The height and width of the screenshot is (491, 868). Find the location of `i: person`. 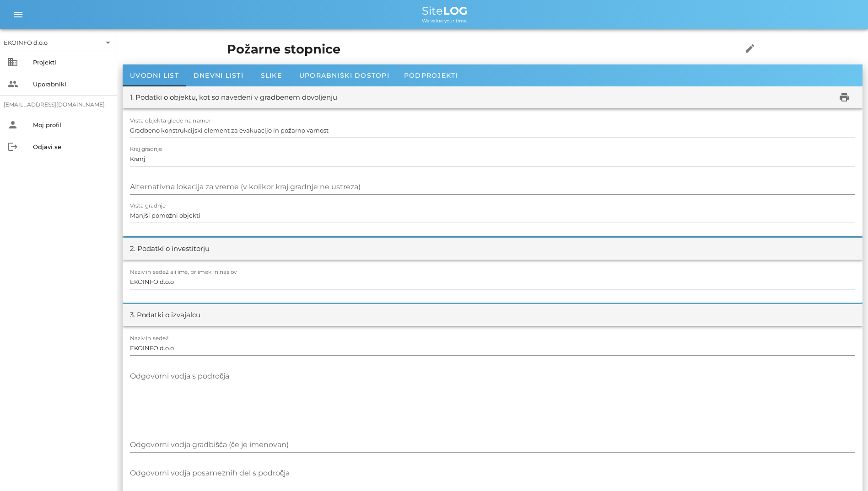

i: person is located at coordinates (13, 124).